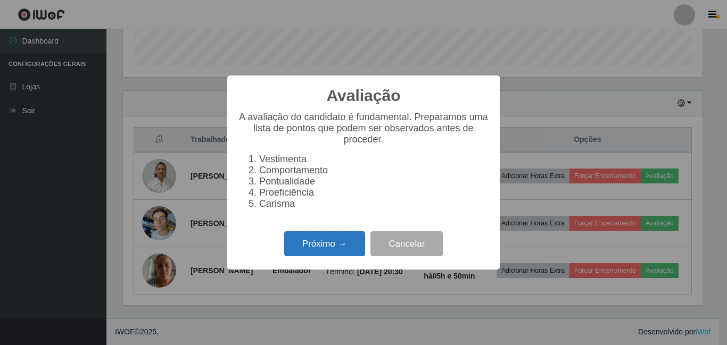 Image resolution: width=727 pixels, height=345 pixels. I want to click on li: Comportamento, so click(374, 170).